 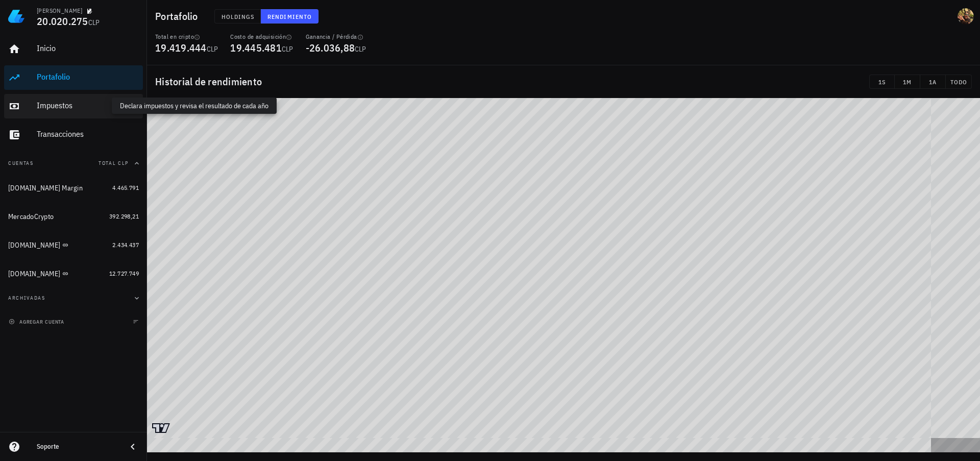 I want to click on div: Portafolio, so click(x=88, y=76).